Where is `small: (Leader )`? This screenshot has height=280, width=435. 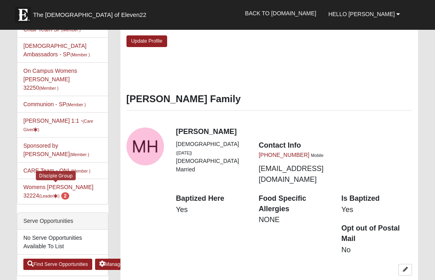 small: (Leader ) is located at coordinates (49, 196).